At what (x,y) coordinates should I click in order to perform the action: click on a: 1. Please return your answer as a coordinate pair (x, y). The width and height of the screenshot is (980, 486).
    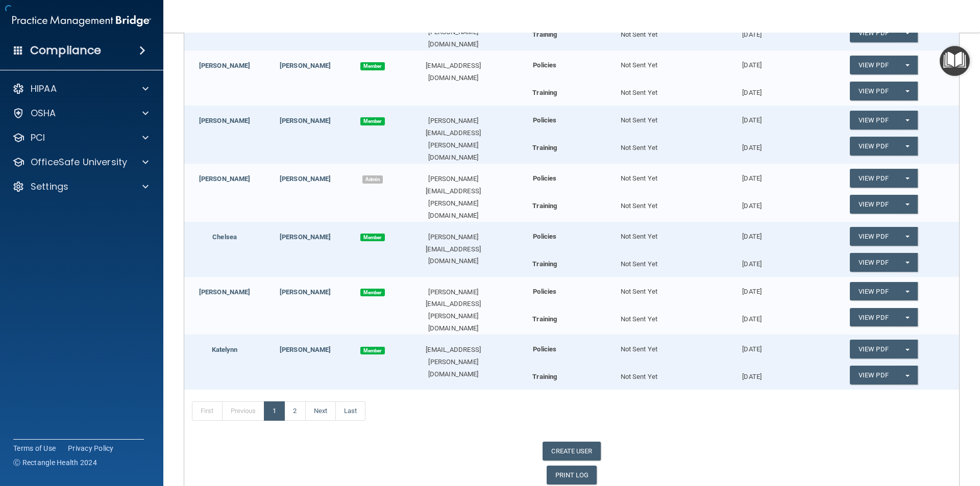
    Looking at the image, I should click on (274, 411).